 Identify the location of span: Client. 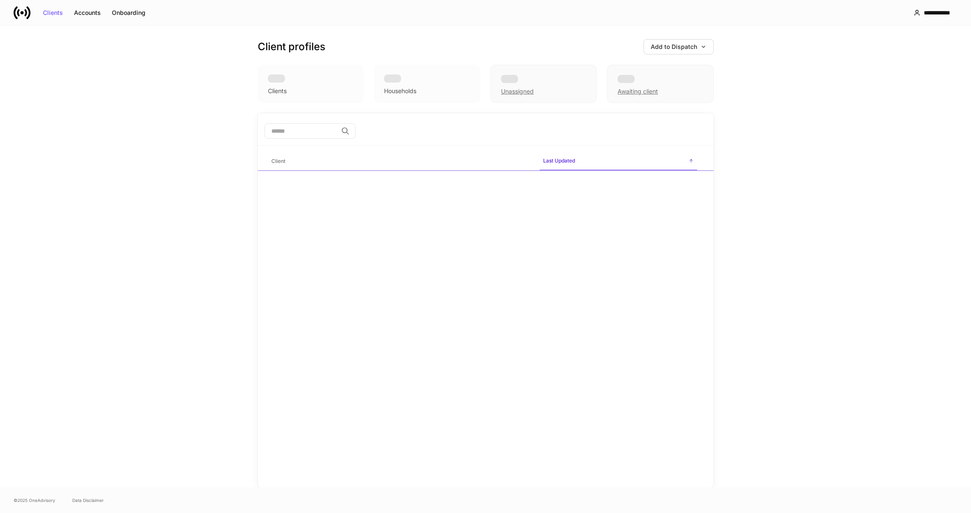
(400, 161).